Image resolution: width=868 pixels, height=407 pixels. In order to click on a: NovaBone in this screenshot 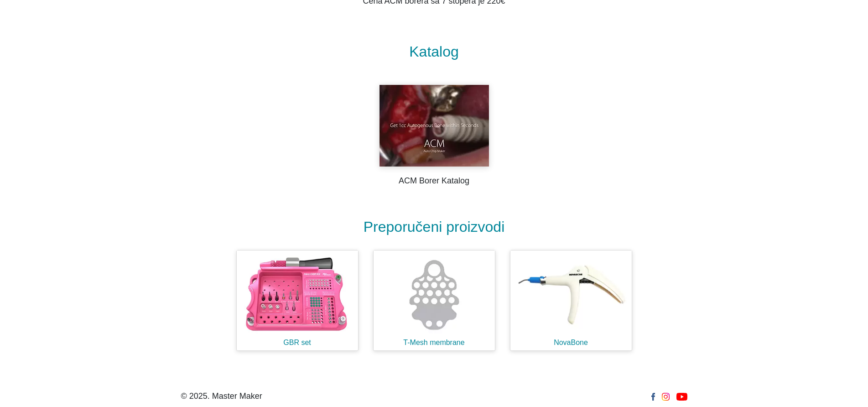, I will do `click(571, 300)`.